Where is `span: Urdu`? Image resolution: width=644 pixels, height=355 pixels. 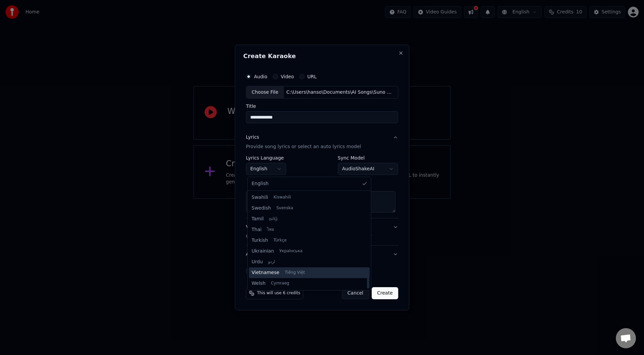 span: Urdu is located at coordinates (257, 262).